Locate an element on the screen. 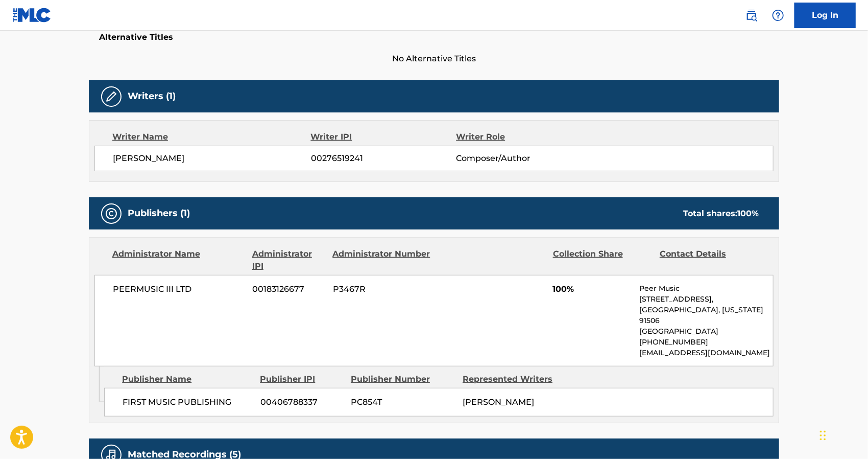  img: Publishers is located at coordinates (111, 213).